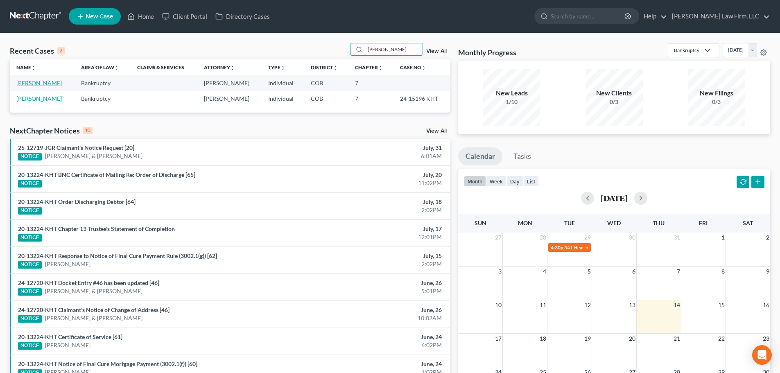  I want to click on div: 11:02PM, so click(374, 183).